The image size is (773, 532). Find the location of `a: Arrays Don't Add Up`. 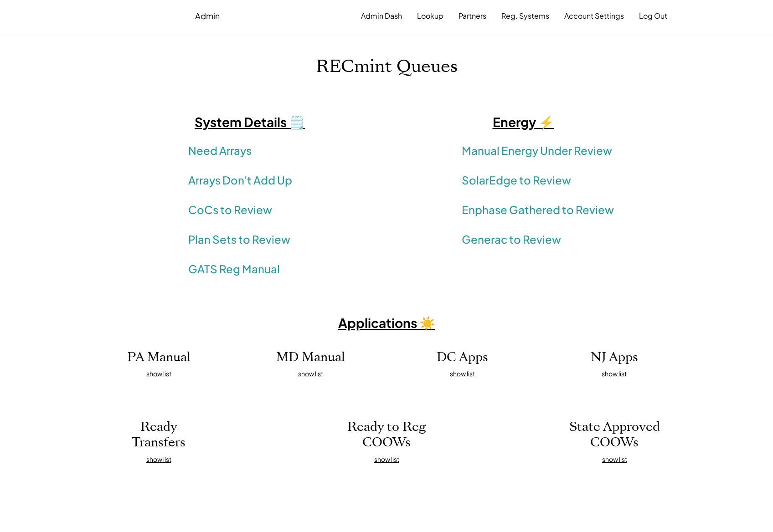

a: Arrays Don't Add Up is located at coordinates (240, 180).